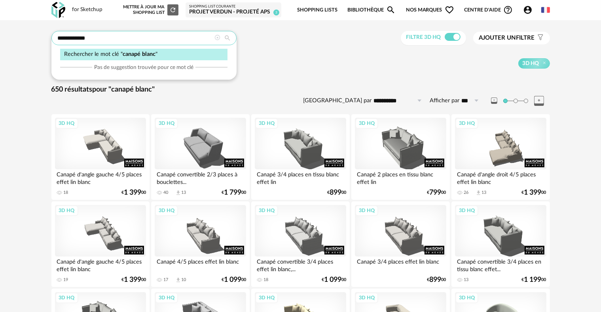 This screenshot has height=312, width=601. I want to click on a: 3D HQ Canapé d'angle gauche 4/5 places effet lin blanc 19 €1 39900, so click(101, 244).